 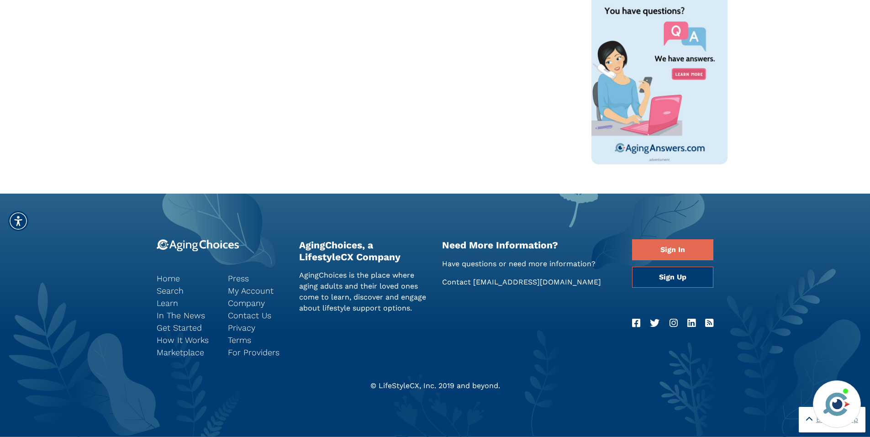 I want to click on a: Contact Us, so click(x=257, y=315).